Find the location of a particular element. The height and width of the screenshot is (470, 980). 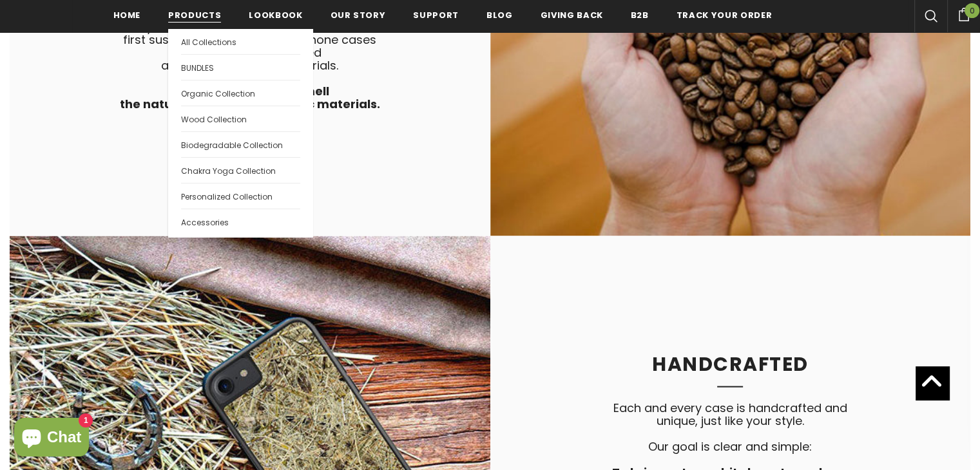

a: BUNDLES is located at coordinates (240, 67).